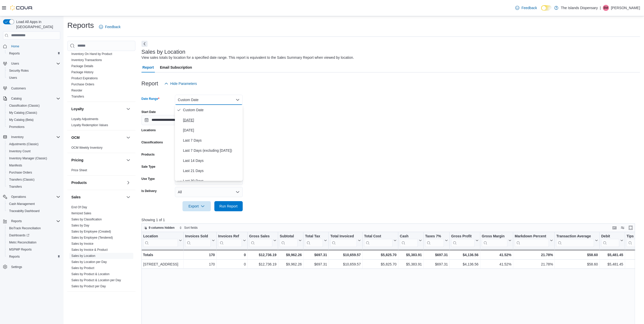 The height and width of the screenshot is (324, 644). I want to click on a: Price Sheet, so click(79, 170).